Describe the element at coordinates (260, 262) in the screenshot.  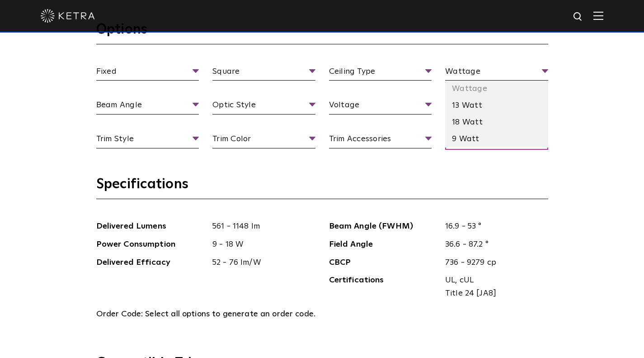
I see `span: 52 - 76 lm/W` at that location.